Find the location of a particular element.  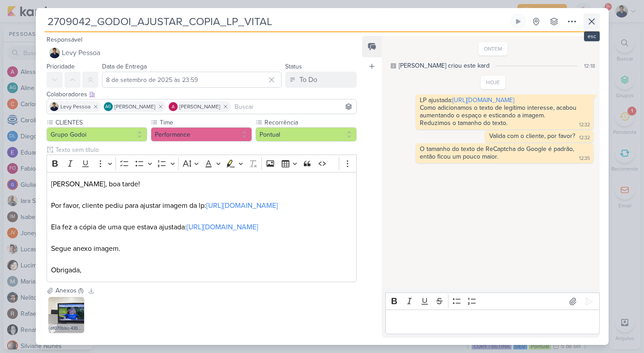

p: AG is located at coordinates (108, 107).